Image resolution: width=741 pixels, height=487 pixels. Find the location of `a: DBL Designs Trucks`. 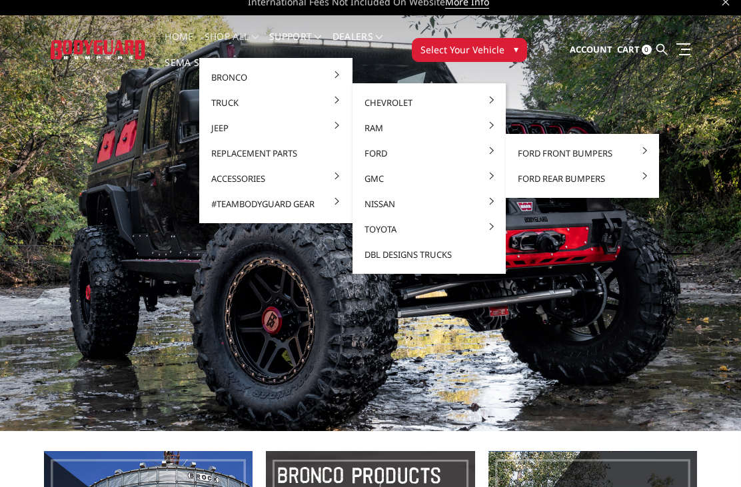

a: DBL Designs Trucks is located at coordinates (429, 255).